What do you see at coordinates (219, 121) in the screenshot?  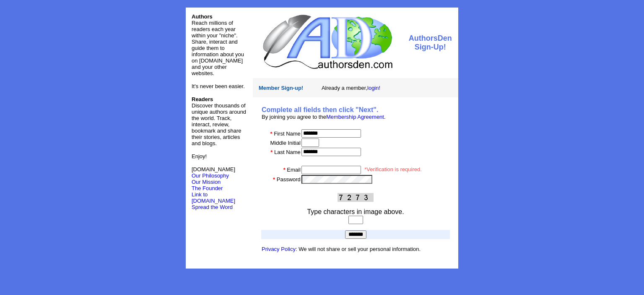 I see `font: Discover thousands of unique authors around the world. Track, interact, review, bookmark and shar...` at bounding box center [219, 121].